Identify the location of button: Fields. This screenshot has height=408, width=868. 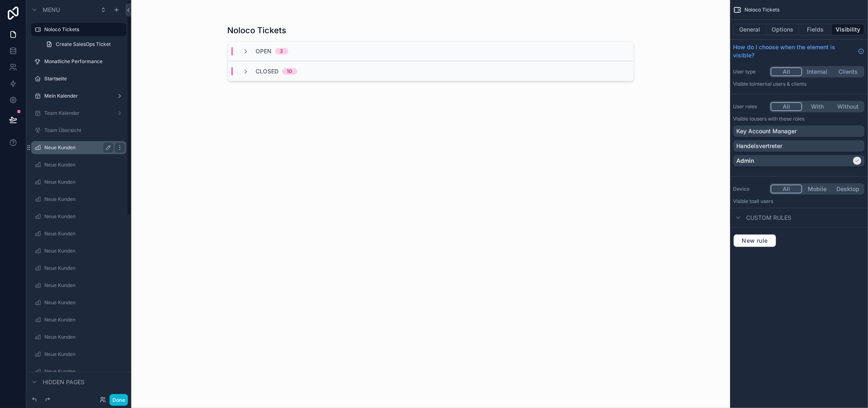
(816, 30).